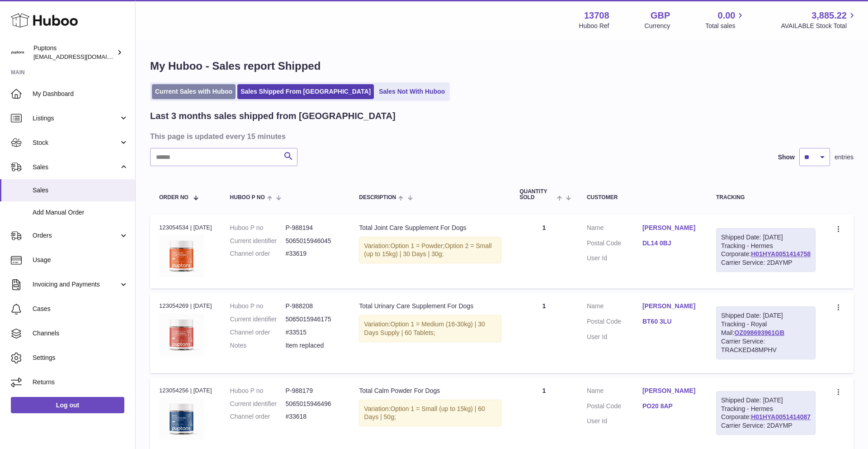 The width and height of the screenshot is (868, 449). Describe the element at coordinates (76, 235) in the screenshot. I see `span: Orders` at that location.